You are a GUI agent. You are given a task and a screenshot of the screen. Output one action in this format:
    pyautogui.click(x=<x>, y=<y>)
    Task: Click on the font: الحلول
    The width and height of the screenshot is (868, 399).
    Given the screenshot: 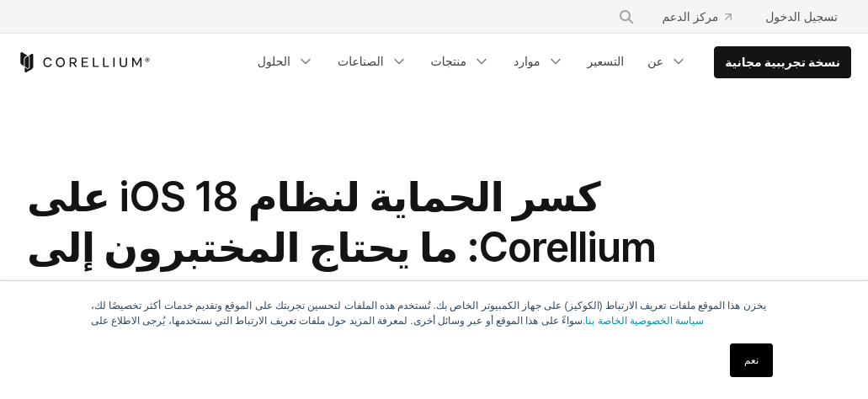 What is the action you would take?
    pyautogui.click(x=274, y=60)
    